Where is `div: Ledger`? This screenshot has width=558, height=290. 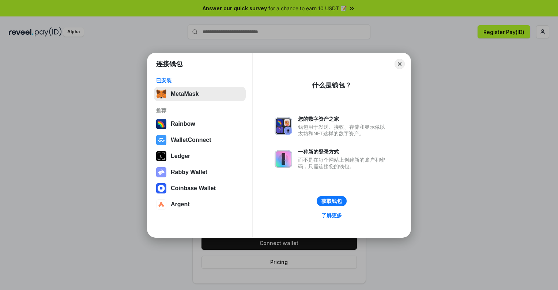
div: Ledger is located at coordinates (180, 156).